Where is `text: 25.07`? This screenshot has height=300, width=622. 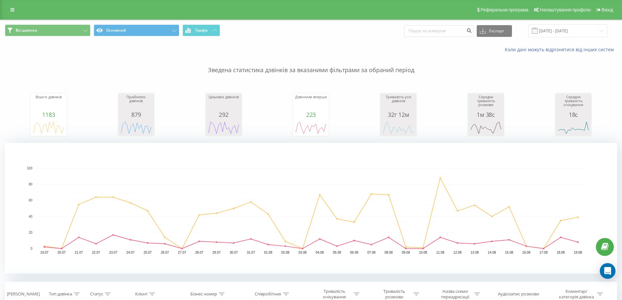
text: 25.07 is located at coordinates (148, 252).